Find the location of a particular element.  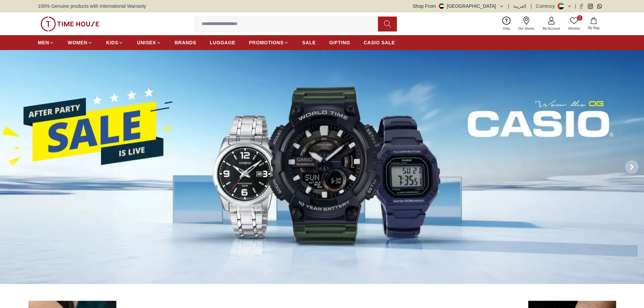

span: SALE is located at coordinates (309, 43).